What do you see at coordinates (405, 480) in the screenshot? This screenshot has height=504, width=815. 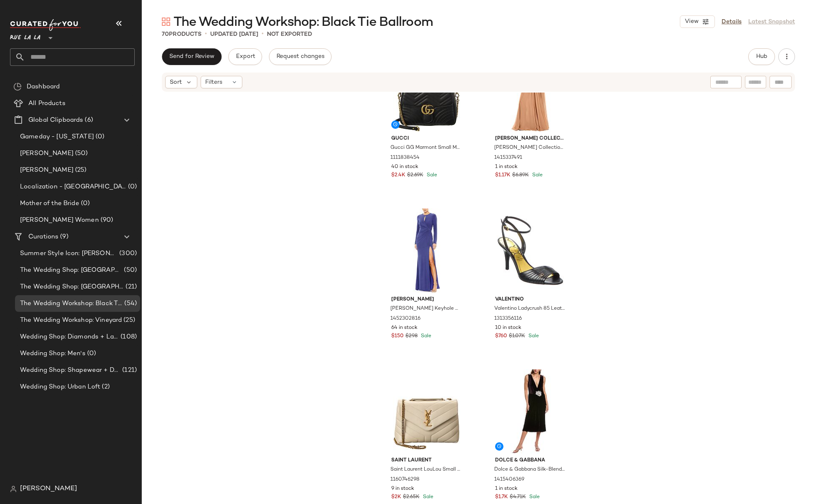 I see `span: 1160746298` at bounding box center [405, 480].